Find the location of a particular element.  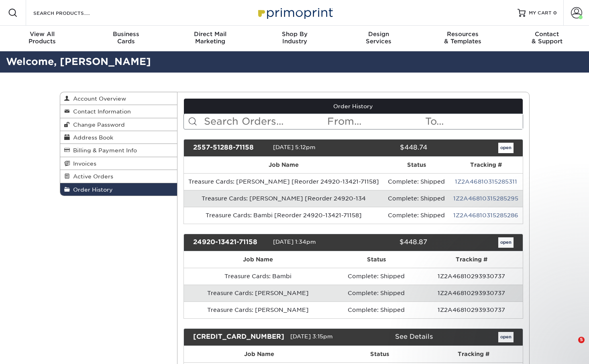

a: Invoices is located at coordinates (119, 164).